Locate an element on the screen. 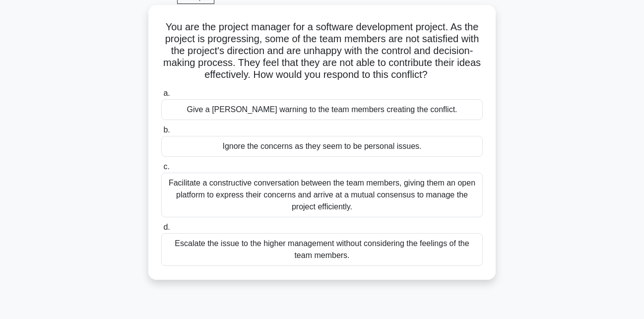 The width and height of the screenshot is (644, 319). div: Escalate the issue to the higher management without considering the feelings of the team members. is located at coordinates (322, 250).